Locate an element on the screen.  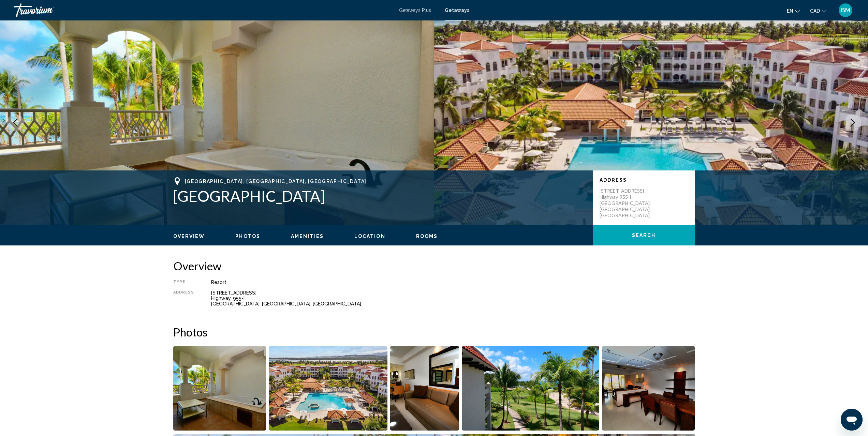
span: Photos is located at coordinates (248, 236).